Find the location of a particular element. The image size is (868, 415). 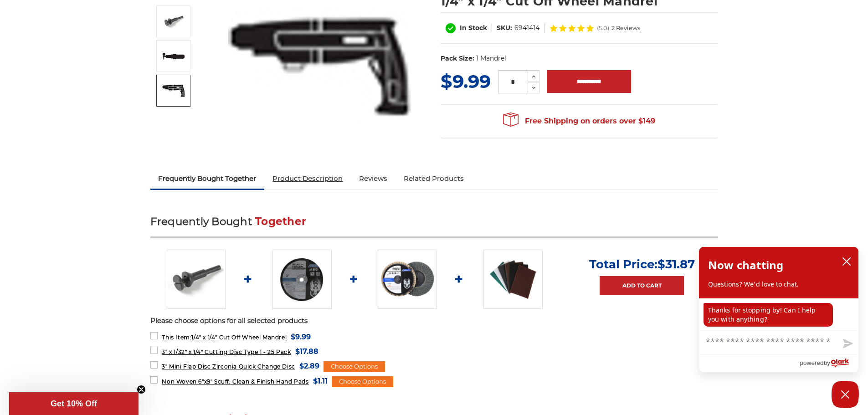

div: chat is located at coordinates (778, 315).